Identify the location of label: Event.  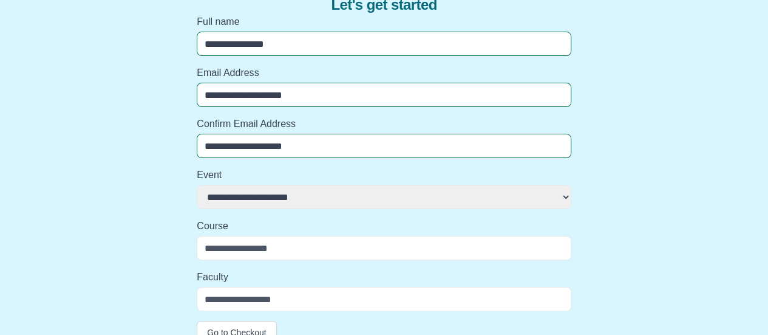
(384, 175).